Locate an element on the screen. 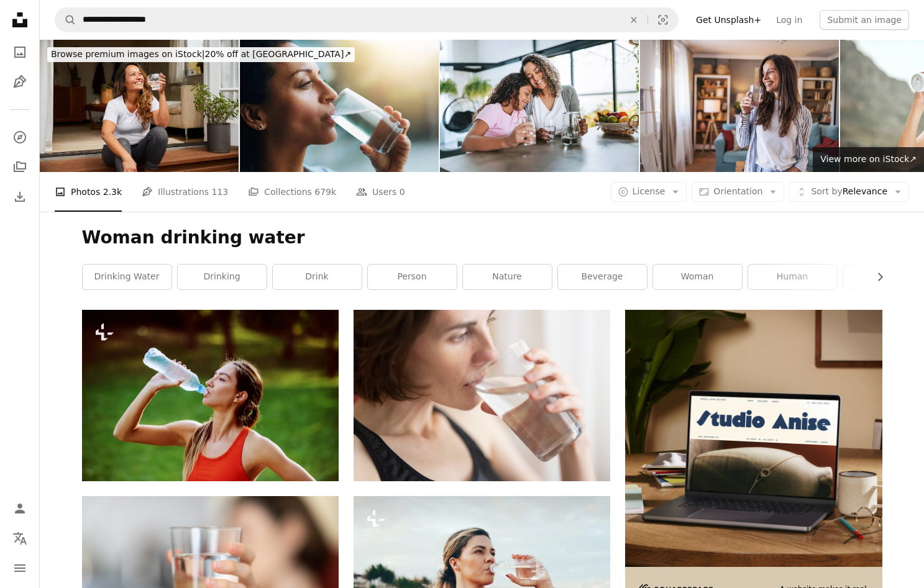 Image resolution: width=924 pixels, height=588 pixels. span: View more on iStock ↗ is located at coordinates (868, 159).